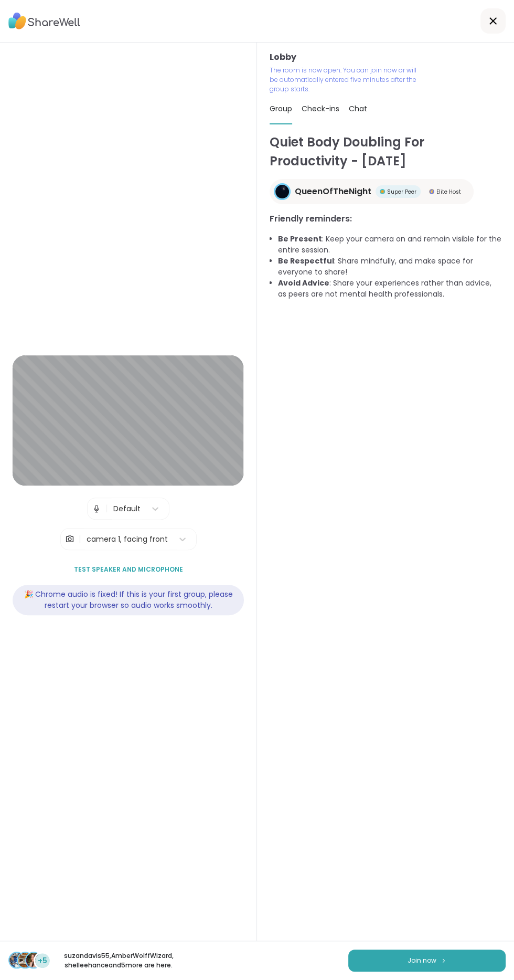 This screenshot has height=980, width=514. What do you see at coordinates (97, 509) in the screenshot?
I see `img: Microphone` at bounding box center [97, 509].